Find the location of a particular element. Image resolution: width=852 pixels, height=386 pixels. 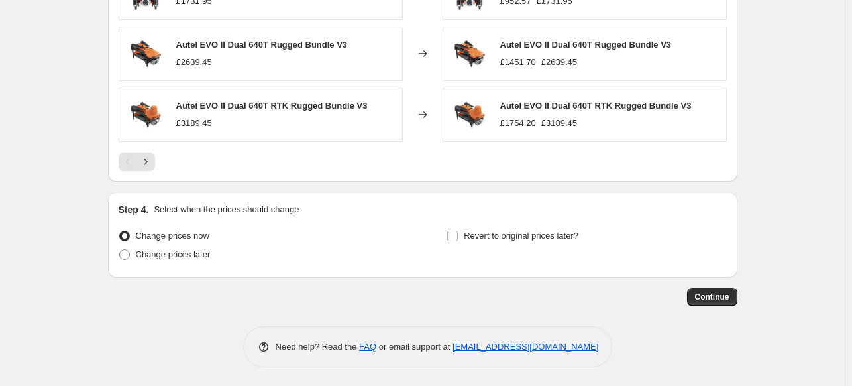

div: £1754.20 is located at coordinates (518, 123).